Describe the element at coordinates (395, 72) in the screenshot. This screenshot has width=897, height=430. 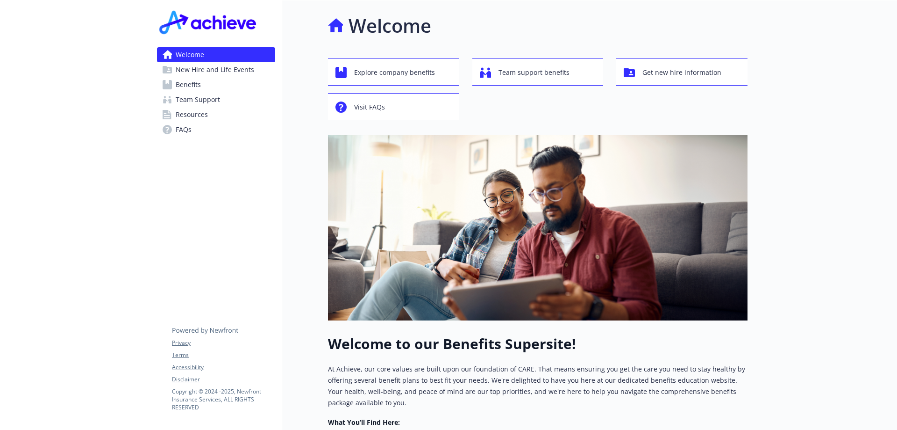
I see `span: Explore company benefits` at that location.